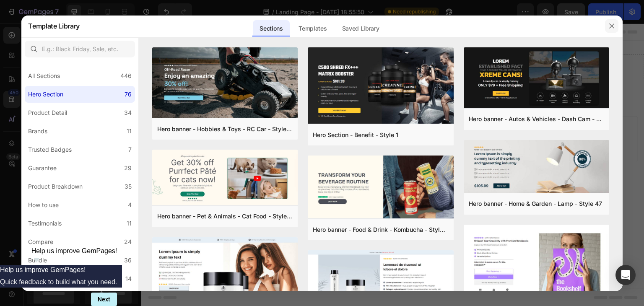 This screenshot has height=306, width=644. I want to click on img: hr43.png, so click(225, 178).